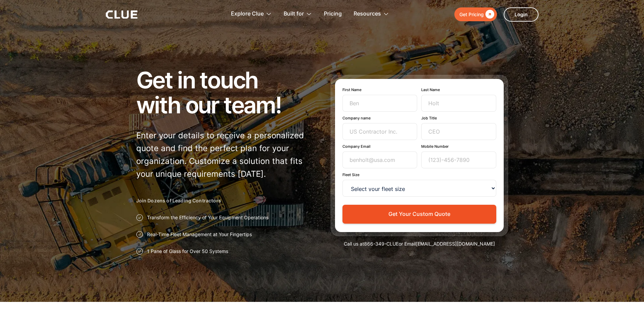 The width and height of the screenshot is (644, 310). Describe the element at coordinates (419, 244) in the screenshot. I see `div: Call us at or Email` at that location.